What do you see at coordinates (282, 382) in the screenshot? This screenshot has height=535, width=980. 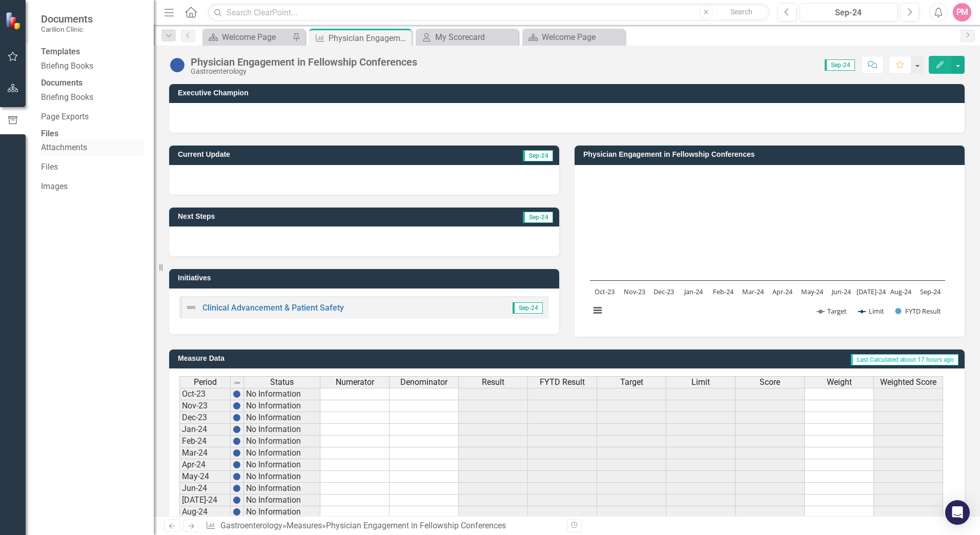 I see `span: Status` at bounding box center [282, 382].